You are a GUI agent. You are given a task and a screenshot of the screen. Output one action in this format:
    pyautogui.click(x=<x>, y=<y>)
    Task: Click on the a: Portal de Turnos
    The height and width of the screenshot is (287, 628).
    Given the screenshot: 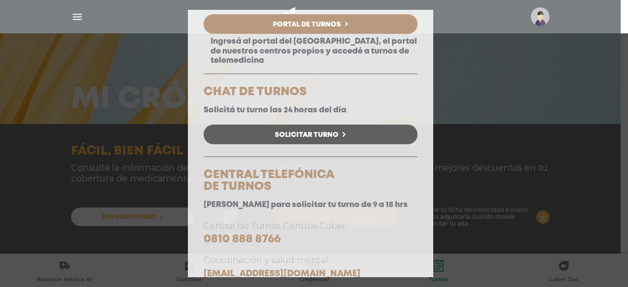 What is the action you would take?
    pyautogui.click(x=311, y=24)
    